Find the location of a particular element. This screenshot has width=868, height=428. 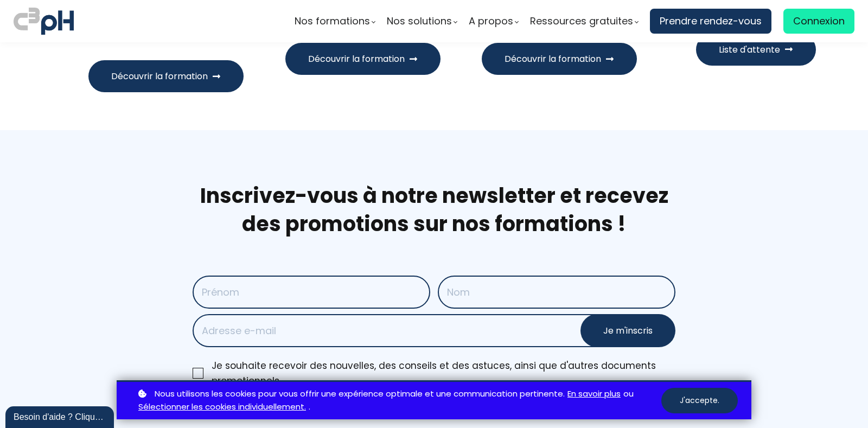

a: Sélectionner les cookies individuellement. is located at coordinates (222, 407).